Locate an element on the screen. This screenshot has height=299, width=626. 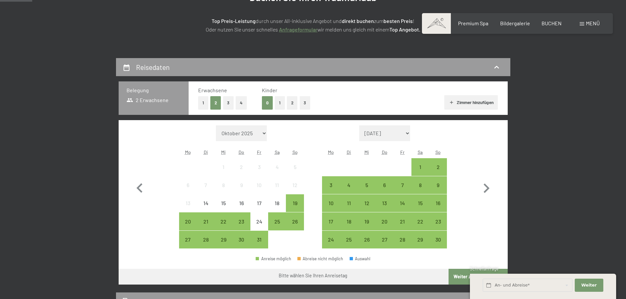
div: 4 is located at coordinates (277, 173).